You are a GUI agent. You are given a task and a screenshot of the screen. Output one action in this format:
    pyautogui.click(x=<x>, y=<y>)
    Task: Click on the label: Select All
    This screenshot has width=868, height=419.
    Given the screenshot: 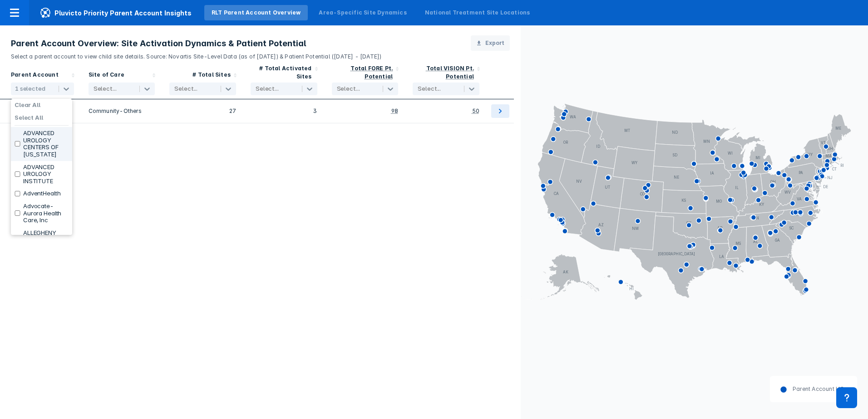 What is the action you would take?
    pyautogui.click(x=28, y=118)
    